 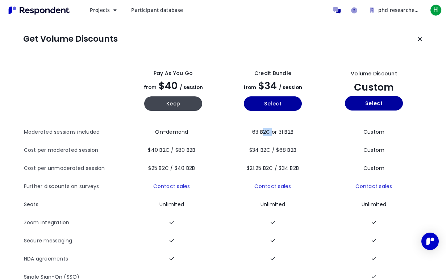 I want to click on img: Respondent, so click(x=39, y=10).